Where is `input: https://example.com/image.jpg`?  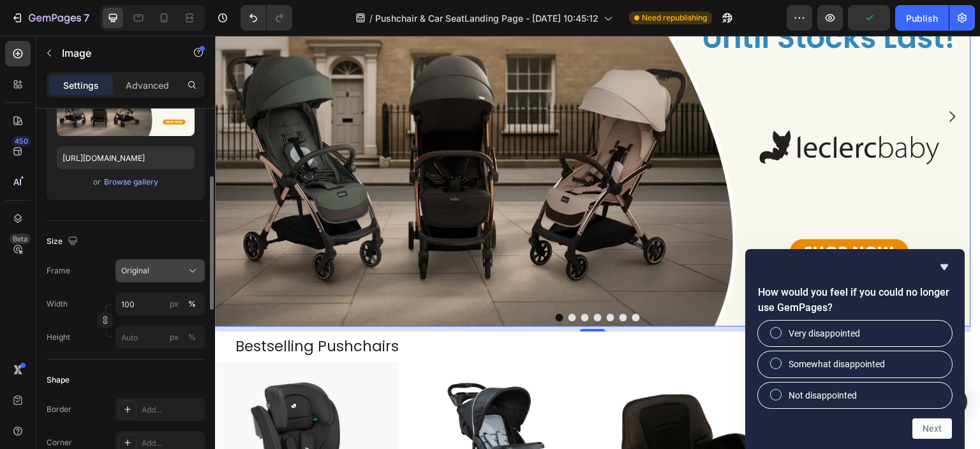
input: https://example.com/image.jpg is located at coordinates (126, 158).